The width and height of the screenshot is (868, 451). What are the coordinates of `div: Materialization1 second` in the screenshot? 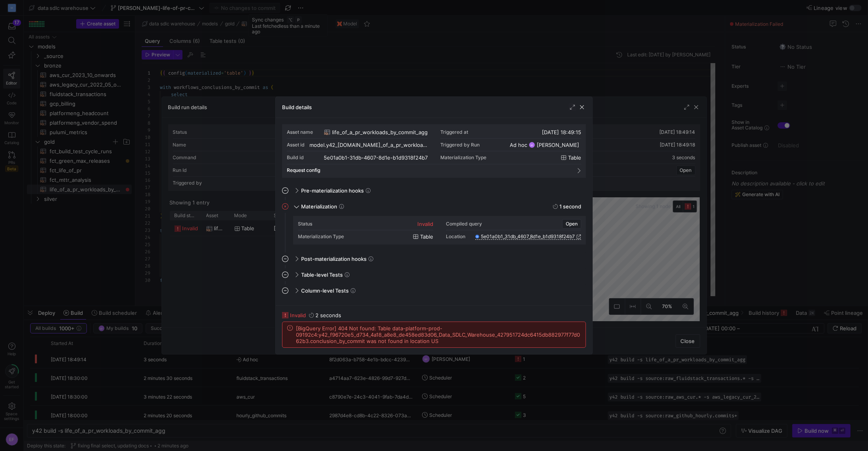 It's located at (434, 234).